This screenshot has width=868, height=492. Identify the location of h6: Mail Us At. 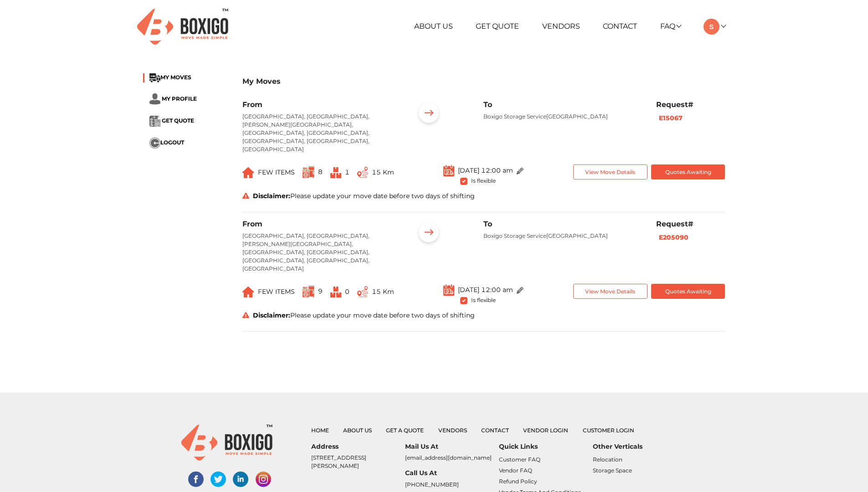
(452, 446).